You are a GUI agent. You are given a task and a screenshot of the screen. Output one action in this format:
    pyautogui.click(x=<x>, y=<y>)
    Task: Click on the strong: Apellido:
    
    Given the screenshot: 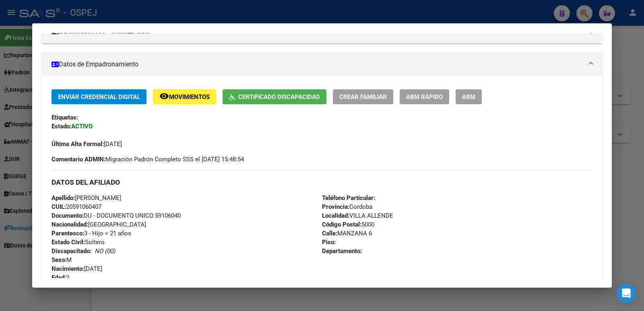 What is the action you would take?
    pyautogui.click(x=63, y=198)
    